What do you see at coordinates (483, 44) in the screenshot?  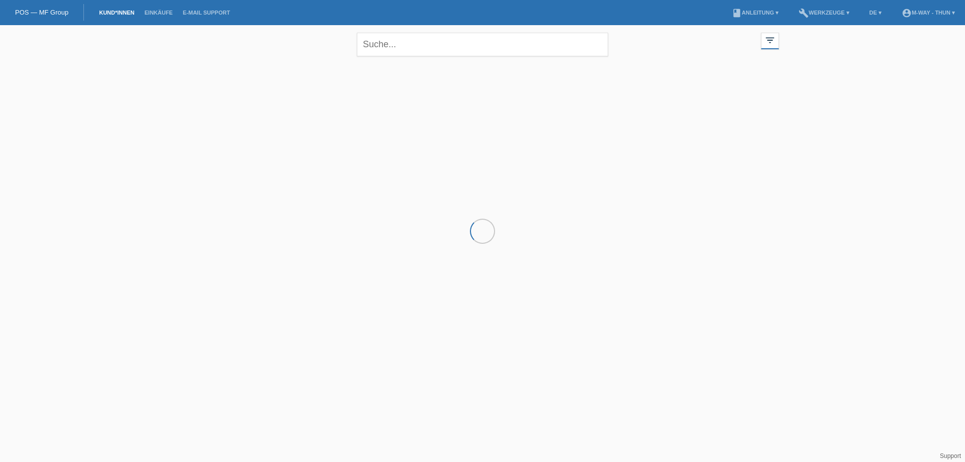 I see `input: Suche...` at bounding box center [483, 44].